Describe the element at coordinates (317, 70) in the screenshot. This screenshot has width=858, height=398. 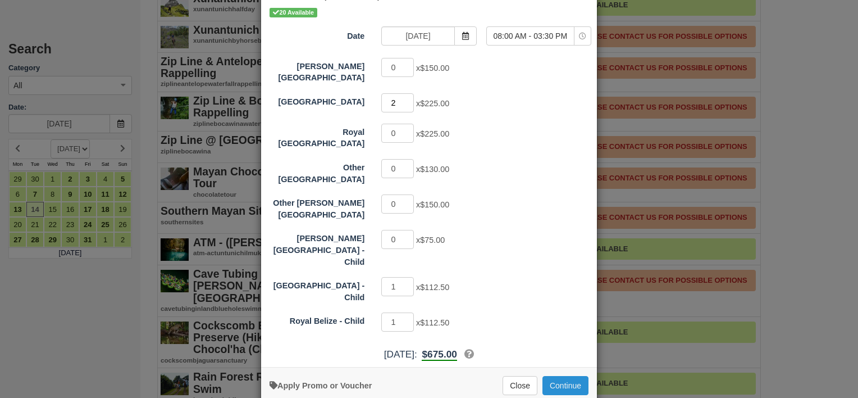
I see `label: Hopkins Bay Resort` at that location.